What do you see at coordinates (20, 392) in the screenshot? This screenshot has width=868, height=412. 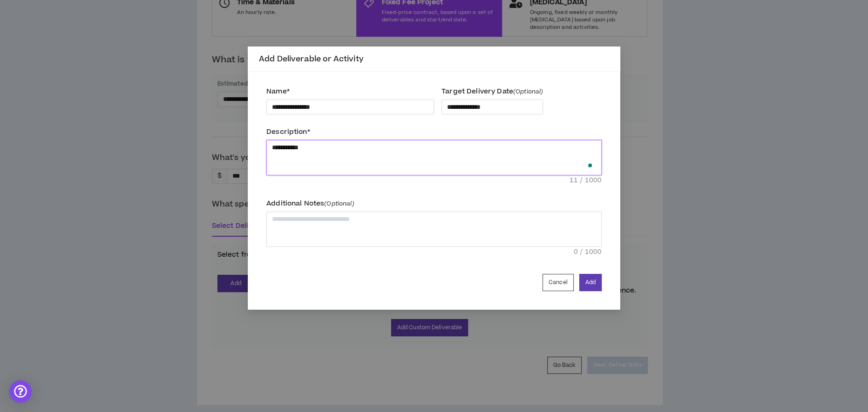 I see `div: Open Intercom Messenger` at bounding box center [20, 392].